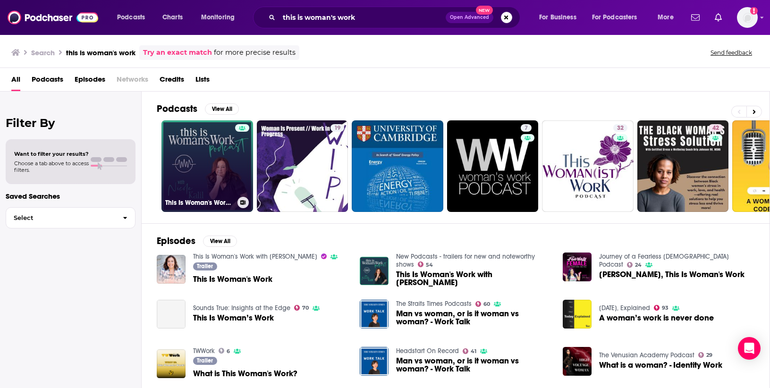 This screenshot has width=770, height=388. I want to click on h2: Episodes, so click(176, 241).